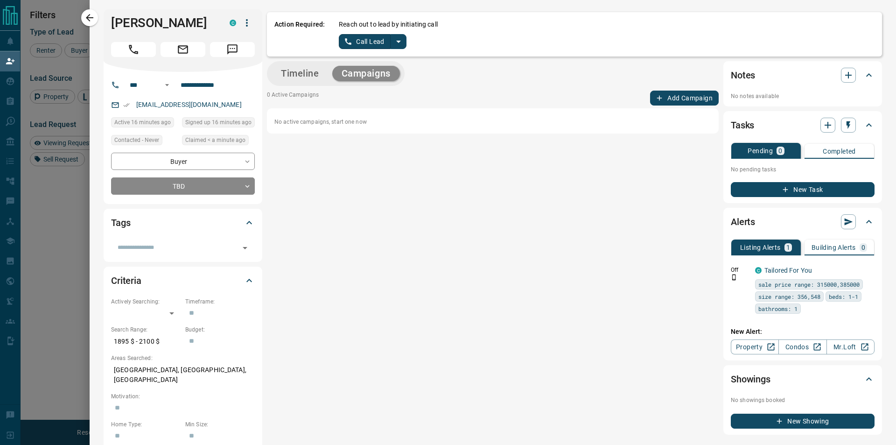 The height and width of the screenshot is (445, 896). Describe the element at coordinates (218, 122) in the screenshot. I see `span: Signed up 16 minutes ago` at that location.